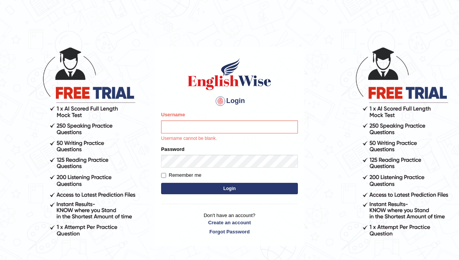  I want to click on img: Logo of English Wise sign in for intelligent practice with AI, so click(230, 74).